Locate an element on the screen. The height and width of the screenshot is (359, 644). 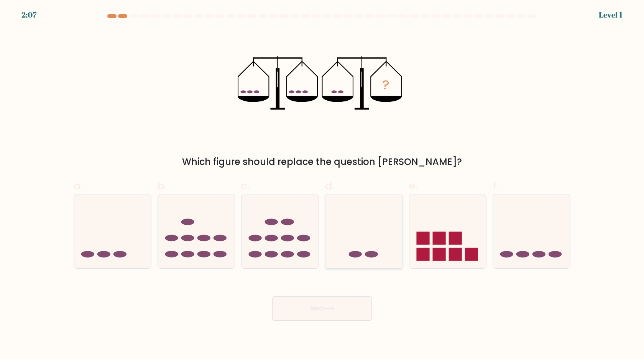
div: 2:07 is located at coordinates (28, 15).